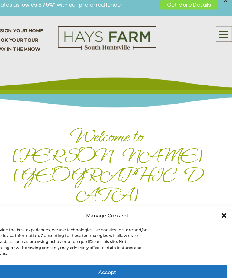 This screenshot has height=278, width=232. What do you see at coordinates (116, 41) in the screenshot?
I see `img: Logo` at bounding box center [116, 41].